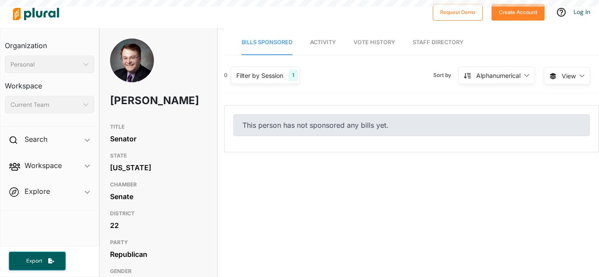 This screenshot has height=277, width=599. What do you see at coordinates (37, 261) in the screenshot?
I see `button: Export` at bounding box center [37, 261].